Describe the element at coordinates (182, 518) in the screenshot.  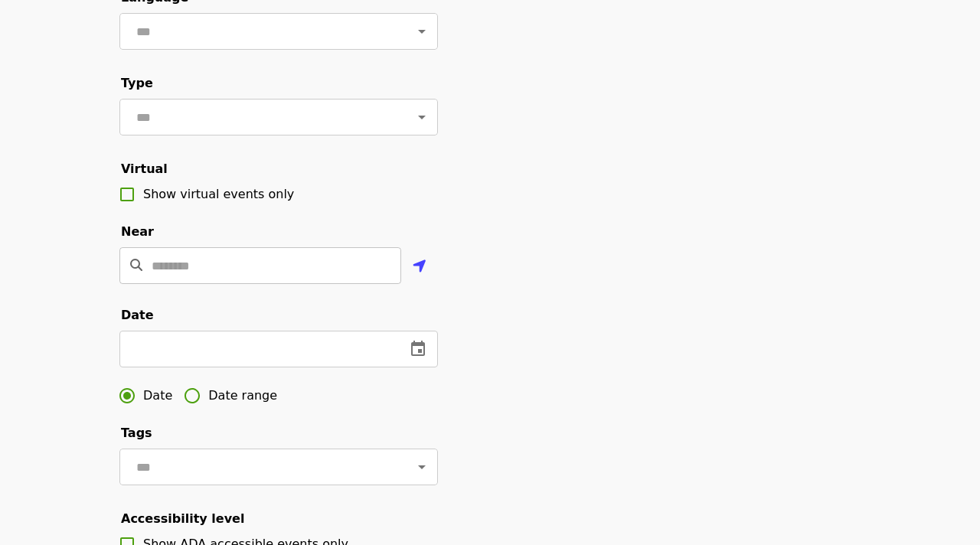
I see `span: Accessibility level` at that location.